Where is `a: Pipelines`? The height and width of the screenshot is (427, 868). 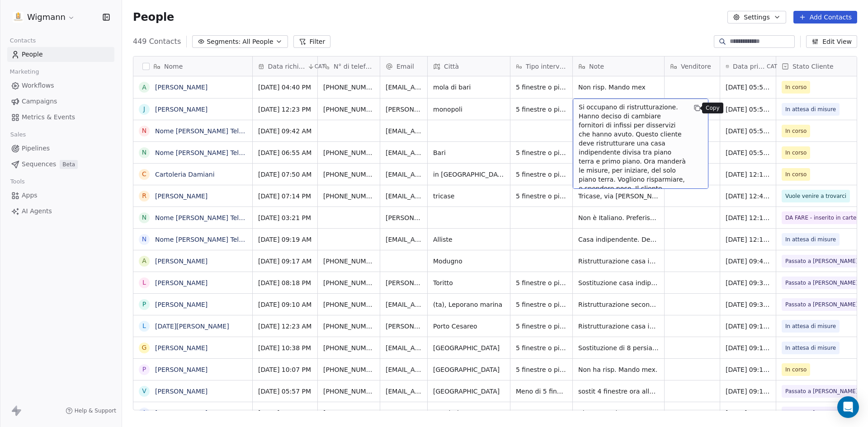 a: Pipelines is located at coordinates (60, 149).